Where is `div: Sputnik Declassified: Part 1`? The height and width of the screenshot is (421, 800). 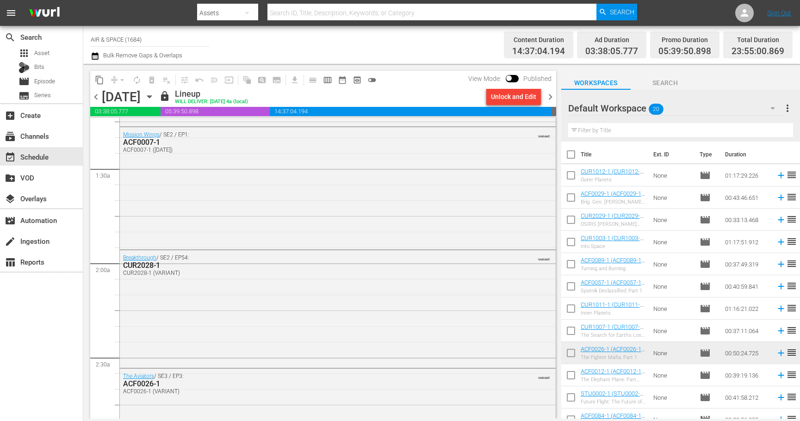 div: Sputnik Declassified: Part 1 is located at coordinates (613, 291).